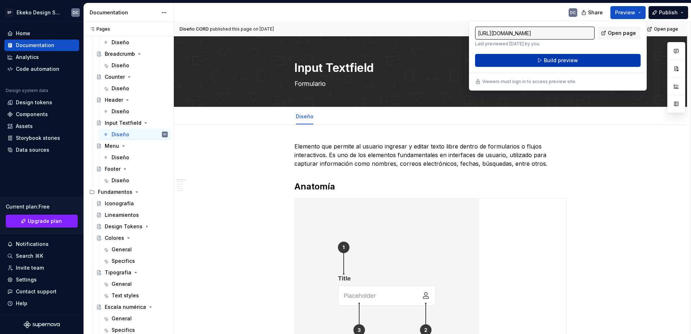 The height and width of the screenshot is (334, 691). What do you see at coordinates (42, 57) in the screenshot?
I see `a: Analytics` at bounding box center [42, 57].